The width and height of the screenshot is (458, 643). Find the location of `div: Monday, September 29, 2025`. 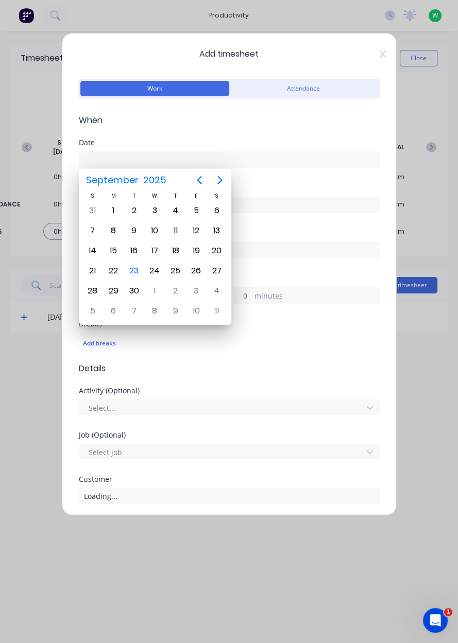

div: Monday, September 29, 2025 is located at coordinates (113, 291).